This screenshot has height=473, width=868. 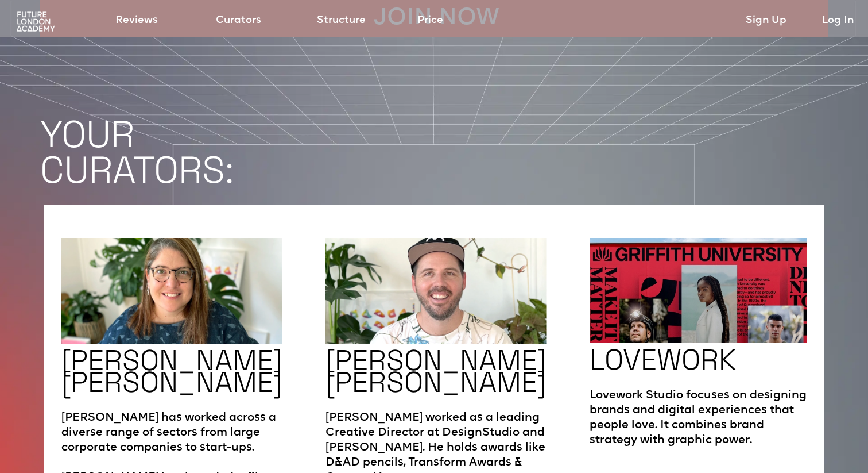 What do you see at coordinates (430, 21) in the screenshot?
I see `a: Price` at bounding box center [430, 21].